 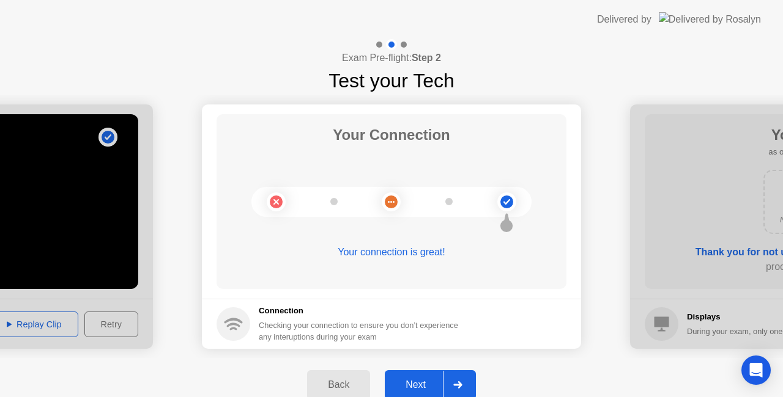 What do you see at coordinates (362, 311) in the screenshot?
I see `h5: Connection` at bounding box center [362, 311].